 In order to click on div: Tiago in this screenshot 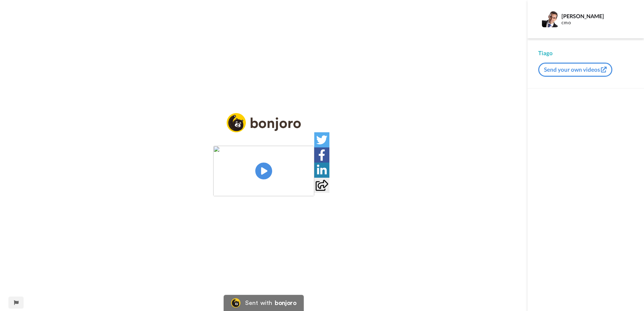, I will do `click(586, 53)`.